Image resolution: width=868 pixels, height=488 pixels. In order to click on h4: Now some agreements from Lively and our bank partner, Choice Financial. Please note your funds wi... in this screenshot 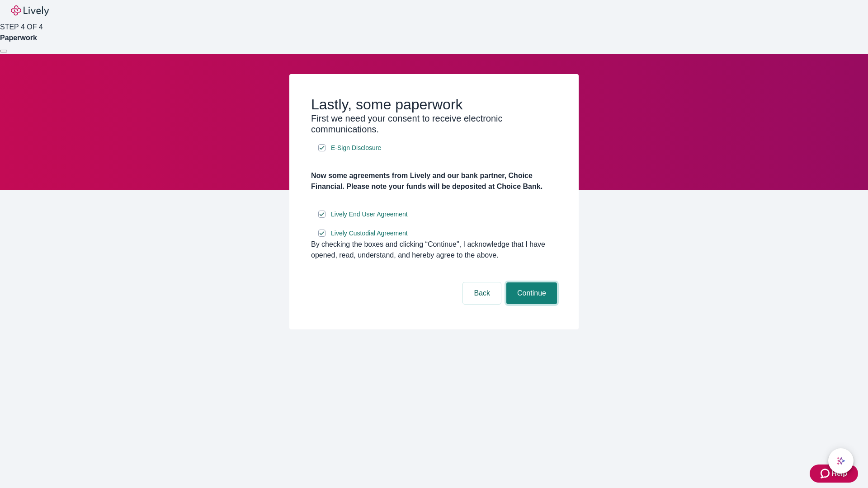, I will do `click(434, 182)`.